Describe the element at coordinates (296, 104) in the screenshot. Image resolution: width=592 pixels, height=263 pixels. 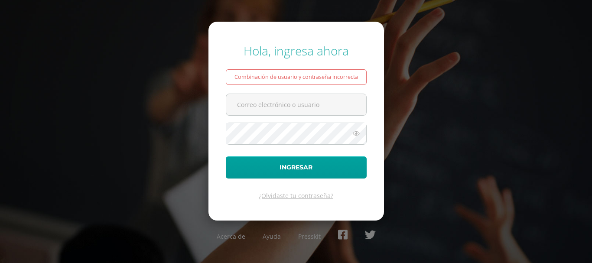
I see `input: Correo electrónico o usuario` at that location.